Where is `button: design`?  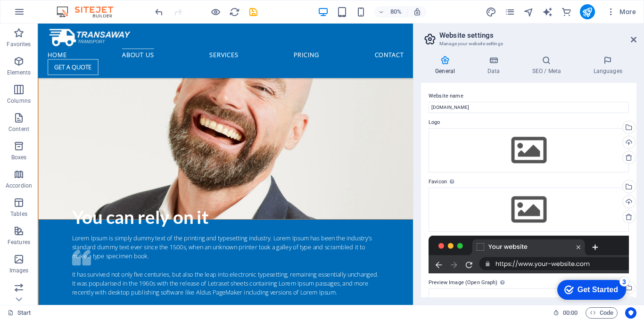
button: design is located at coordinates (492, 12).